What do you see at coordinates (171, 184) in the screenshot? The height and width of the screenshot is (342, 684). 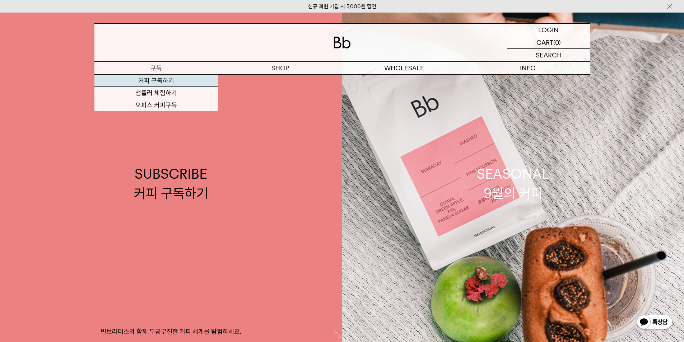 I see `div: SUBSCRIBE 커피 구독하기` at bounding box center [171, 184].